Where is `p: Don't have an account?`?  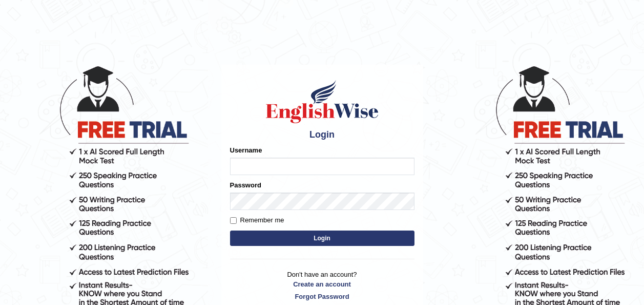
p: Don't have an account? is located at coordinates (323, 285).